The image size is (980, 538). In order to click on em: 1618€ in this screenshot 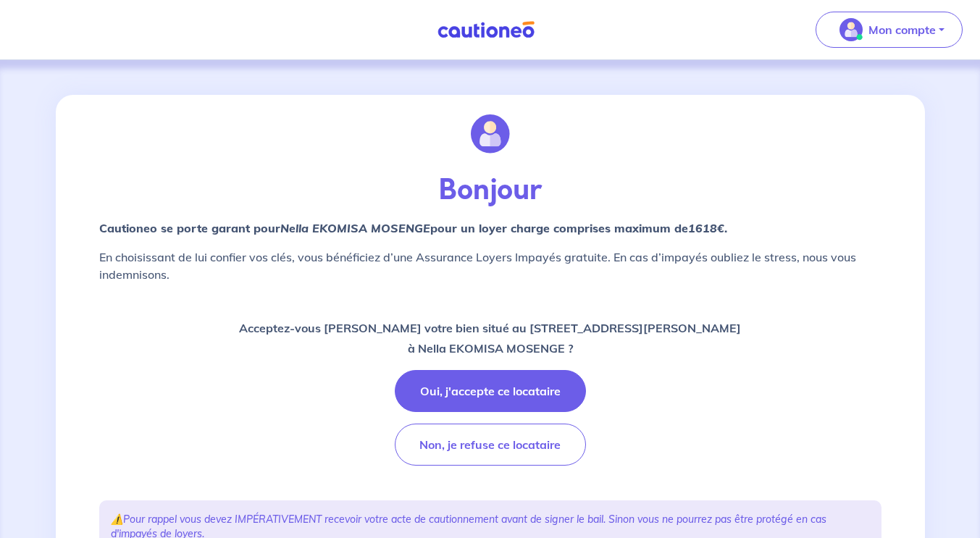, I will do `click(706, 228)`.